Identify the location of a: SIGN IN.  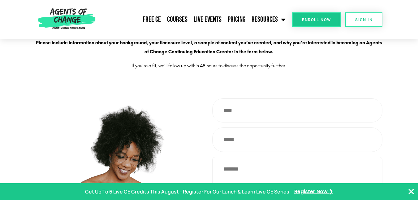
(364, 19).